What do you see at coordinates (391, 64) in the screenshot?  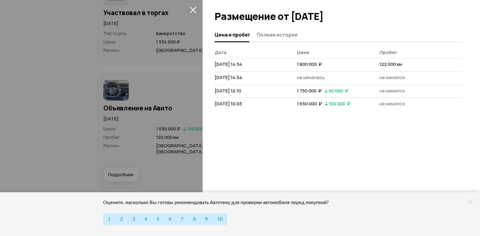 I see `span: 122 000 км` at bounding box center [391, 64].